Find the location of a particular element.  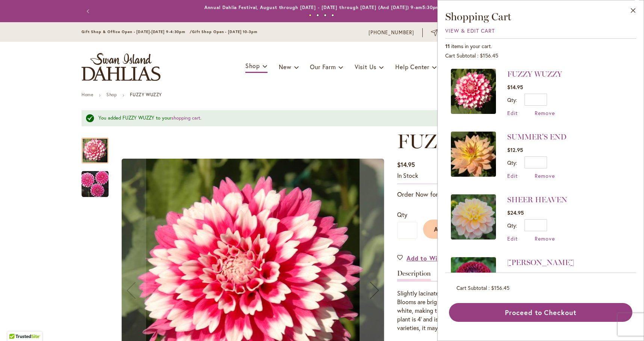

span: Shop is located at coordinates (252, 66).